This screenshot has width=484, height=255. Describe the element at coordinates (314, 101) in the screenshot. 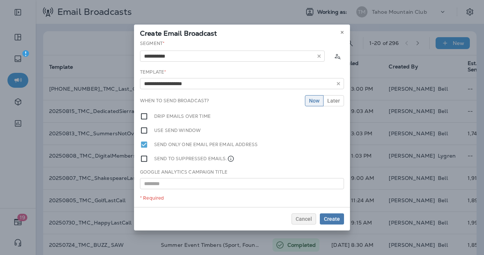

I see `button: Now` at that location.